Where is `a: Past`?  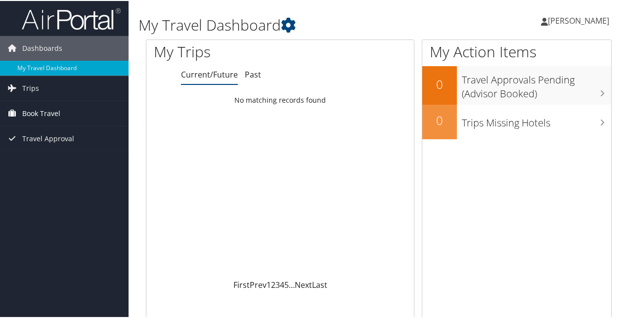 a: Past is located at coordinates (253, 74).